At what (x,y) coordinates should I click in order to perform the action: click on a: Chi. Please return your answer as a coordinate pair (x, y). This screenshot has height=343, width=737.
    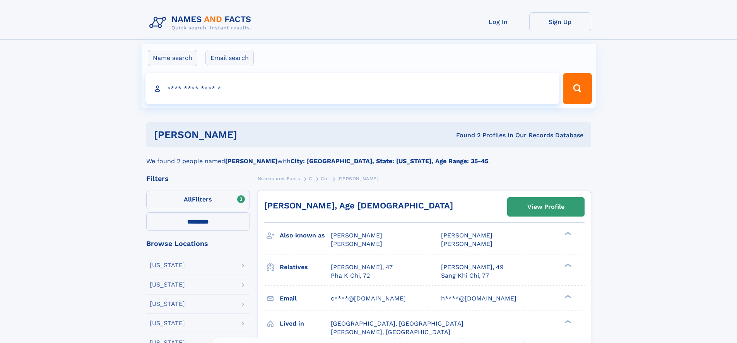
    Looking at the image, I should click on (325, 178).